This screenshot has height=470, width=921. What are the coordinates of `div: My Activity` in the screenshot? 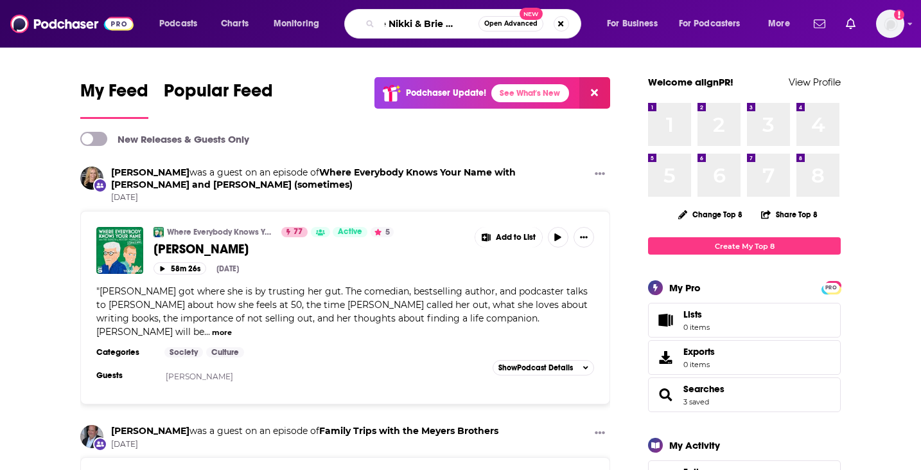 It's located at (694, 445).